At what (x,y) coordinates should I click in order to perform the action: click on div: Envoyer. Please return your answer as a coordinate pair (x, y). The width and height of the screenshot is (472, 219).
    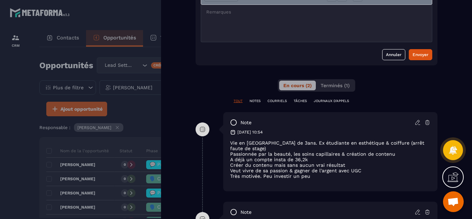
    Looking at the image, I should click on (421, 55).